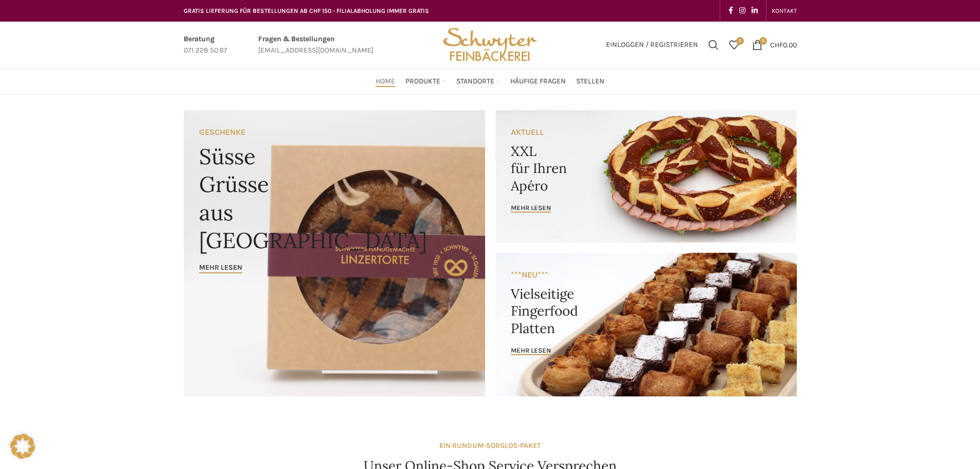  What do you see at coordinates (784, 11) in the screenshot?
I see `span: KONTAKT` at bounding box center [784, 11].